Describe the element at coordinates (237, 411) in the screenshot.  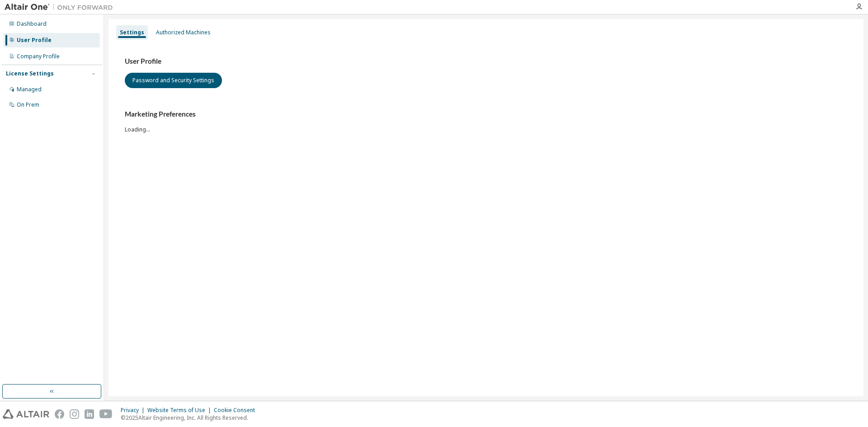
I see `div: Cookie Consent` at that location.